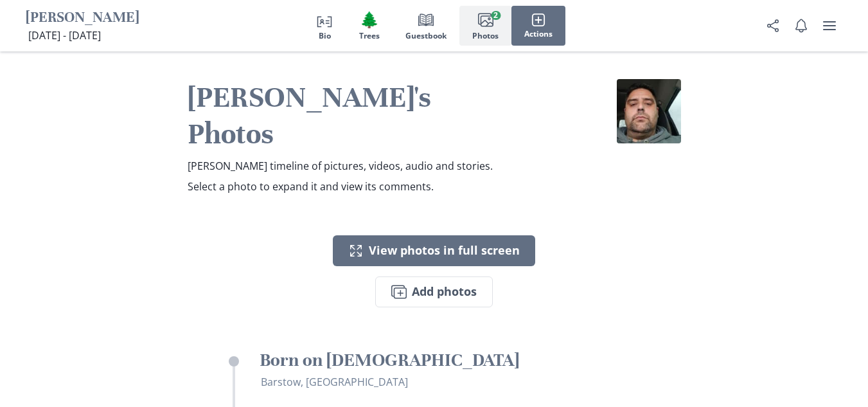 The width and height of the screenshot is (868, 407). I want to click on button: Photos, so click(485, 25).